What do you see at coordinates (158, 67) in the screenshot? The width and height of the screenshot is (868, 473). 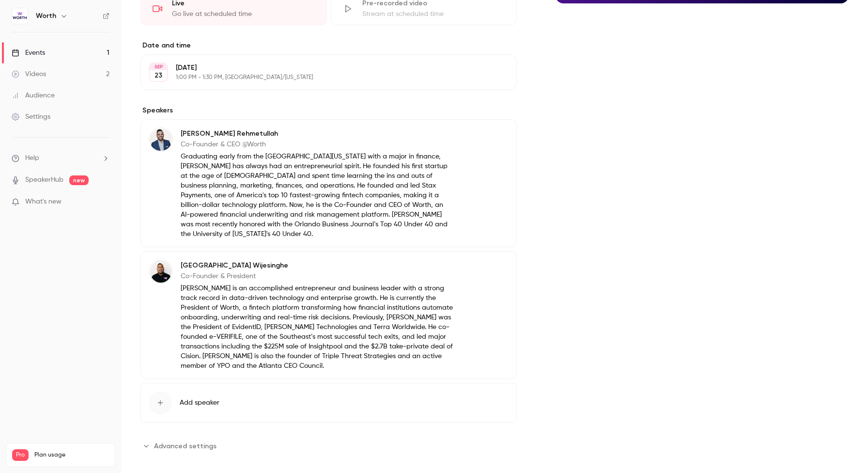 I see `div: SEP` at bounding box center [158, 67].